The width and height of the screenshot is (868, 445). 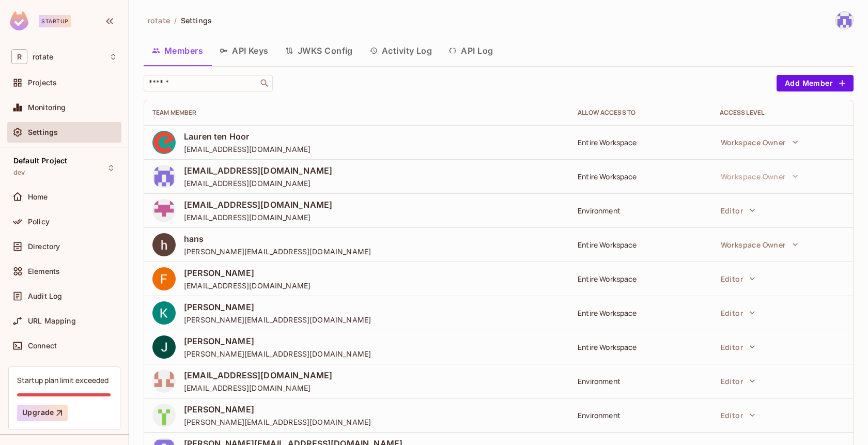 What do you see at coordinates (164, 381) in the screenshot?
I see `img: 191815207` at bounding box center [164, 381].